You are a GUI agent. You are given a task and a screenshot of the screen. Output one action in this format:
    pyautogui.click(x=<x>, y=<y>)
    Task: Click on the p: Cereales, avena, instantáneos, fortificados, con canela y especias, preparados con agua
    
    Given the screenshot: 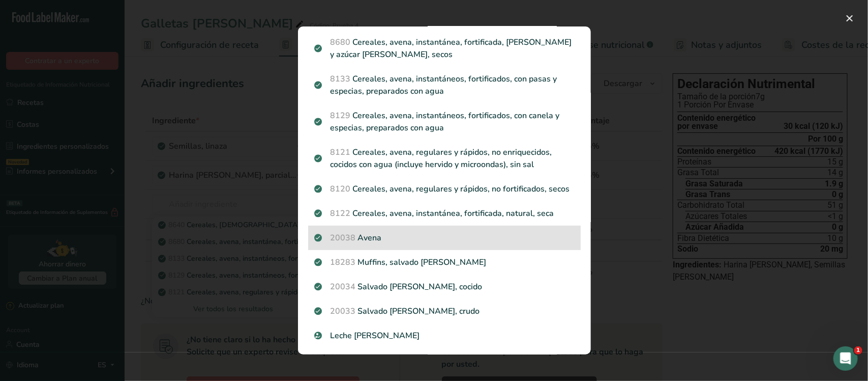 What is the action you would take?
    pyautogui.click(x=445, y=122)
    